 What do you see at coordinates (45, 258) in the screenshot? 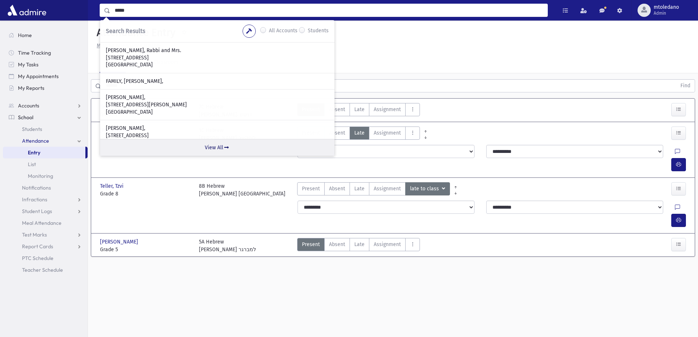
I see `a: PTC Schedule` at bounding box center [45, 258].